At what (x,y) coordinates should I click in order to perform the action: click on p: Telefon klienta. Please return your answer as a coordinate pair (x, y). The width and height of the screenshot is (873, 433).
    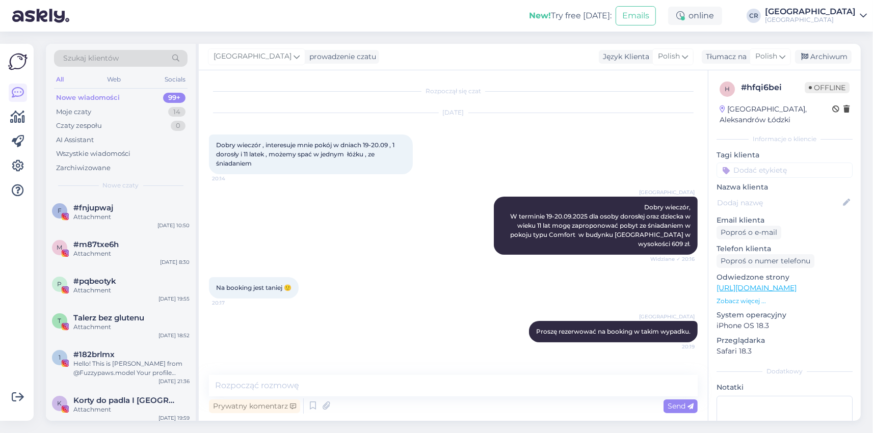
    Looking at the image, I should click on (784, 249).